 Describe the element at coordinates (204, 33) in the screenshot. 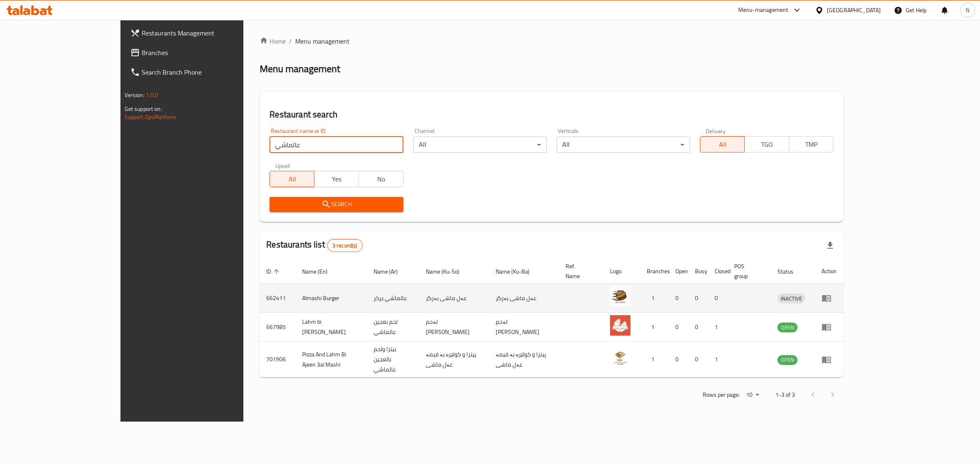

I see `a: Restaurants Management` at that location.